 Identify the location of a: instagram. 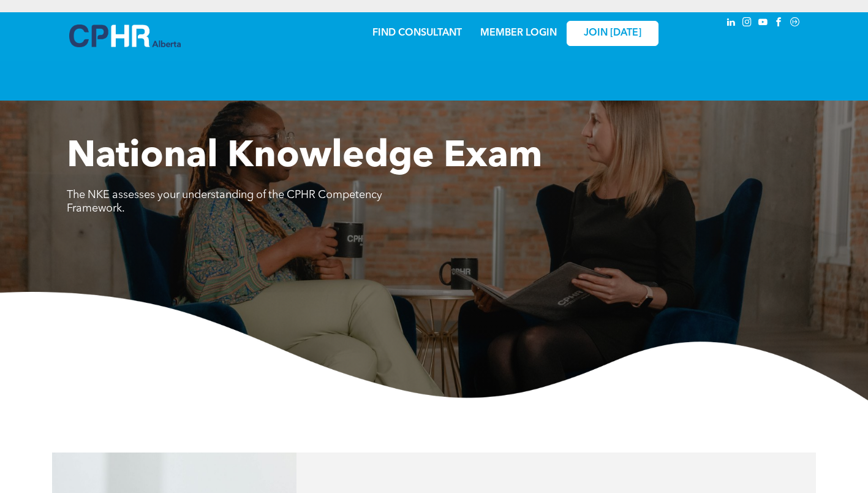
(747, 24).